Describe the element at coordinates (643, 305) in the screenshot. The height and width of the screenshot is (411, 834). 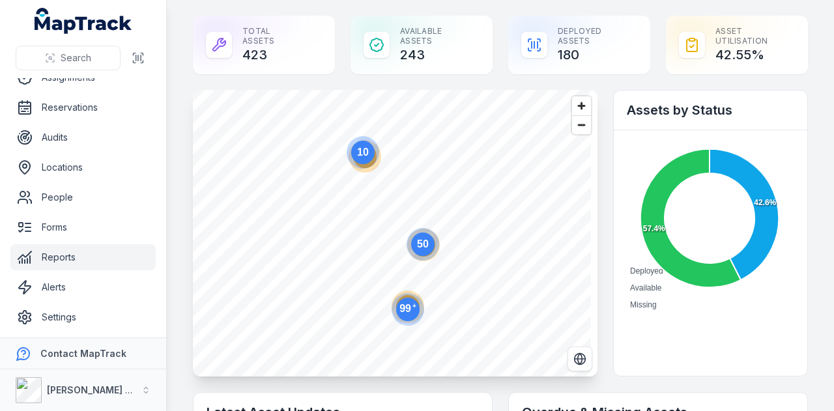
I see `span: Missing` at that location.